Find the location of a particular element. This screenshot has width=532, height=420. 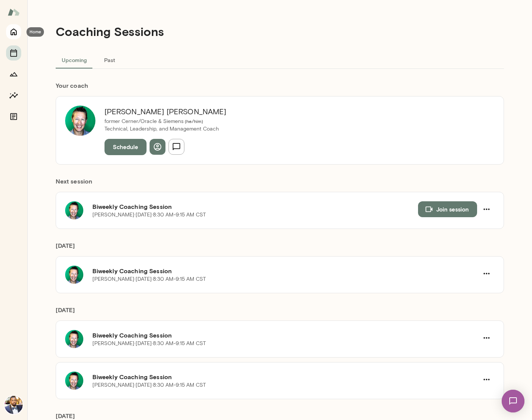

div: Home is located at coordinates (35, 32).